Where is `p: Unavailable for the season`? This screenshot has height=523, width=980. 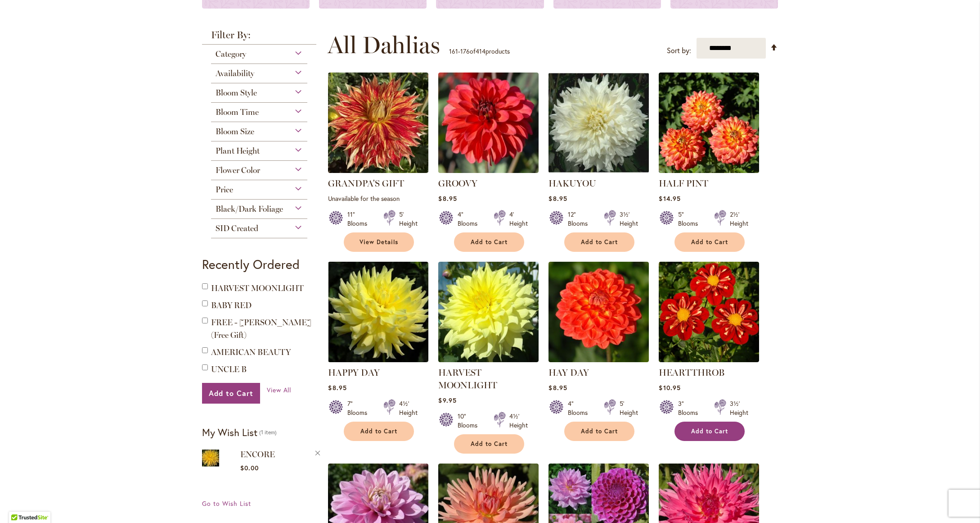 p: Unavailable for the season is located at coordinates (378, 198).